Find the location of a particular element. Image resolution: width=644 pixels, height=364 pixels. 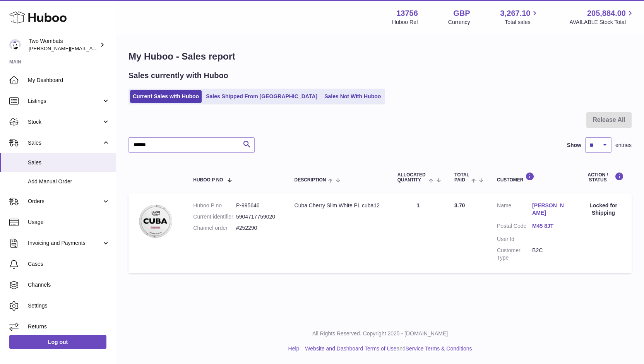

span: Settings is located at coordinates (69, 305).